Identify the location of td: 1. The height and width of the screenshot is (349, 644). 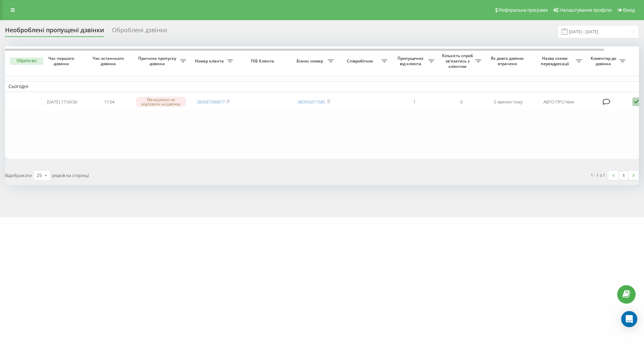
(414, 102).